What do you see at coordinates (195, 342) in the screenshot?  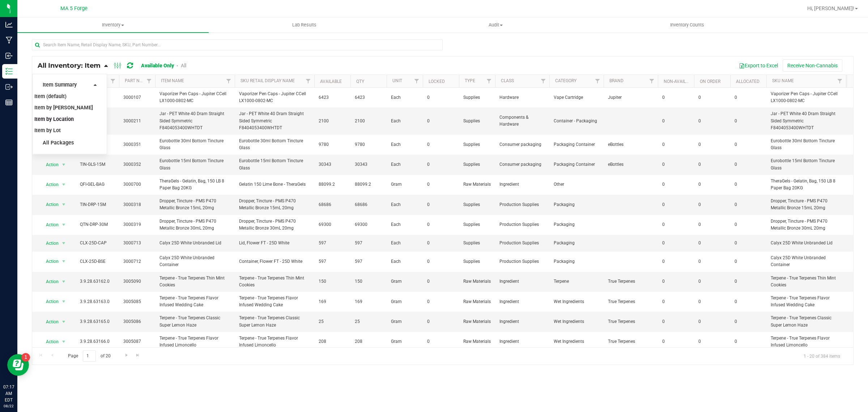 I see `span: Terpene - True Terpenes Flavor Infused Limoncello` at bounding box center [195, 342].